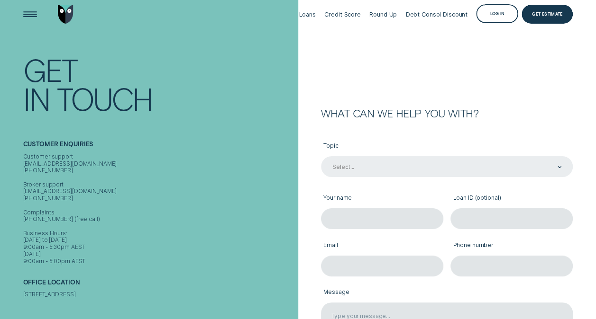  I want to click on div: Loans, so click(307, 14).